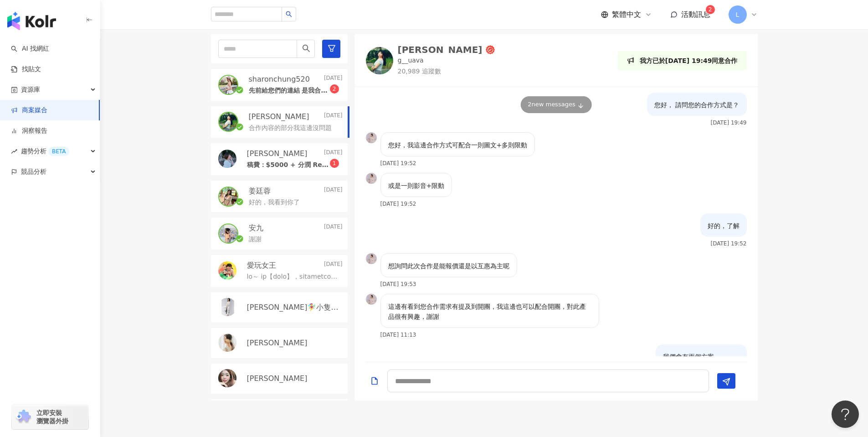  What do you see at coordinates (490, 312) in the screenshot?
I see `p: 這邊有看到您合作需求有提及到開團，我這邊也可以配合開團，對此產品很有興趣，謝謝` at bounding box center [490, 312].